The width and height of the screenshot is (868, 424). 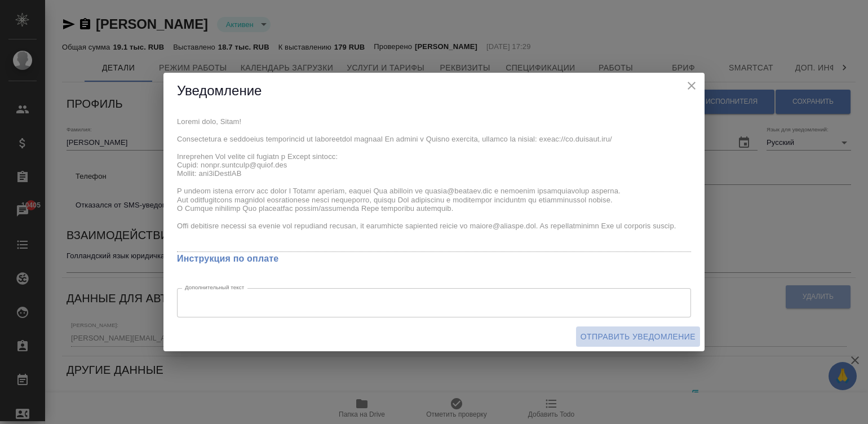 I want to click on span: Уведомление, so click(x=219, y=90).